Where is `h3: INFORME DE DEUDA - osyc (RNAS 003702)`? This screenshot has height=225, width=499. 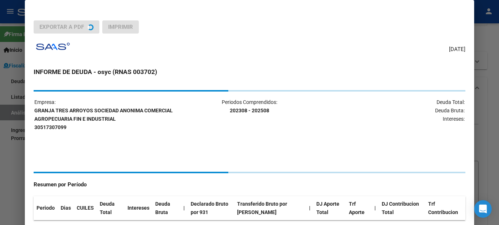 h3: INFORME DE DEUDA - osyc (RNAS 003702) is located at coordinates (249, 72).